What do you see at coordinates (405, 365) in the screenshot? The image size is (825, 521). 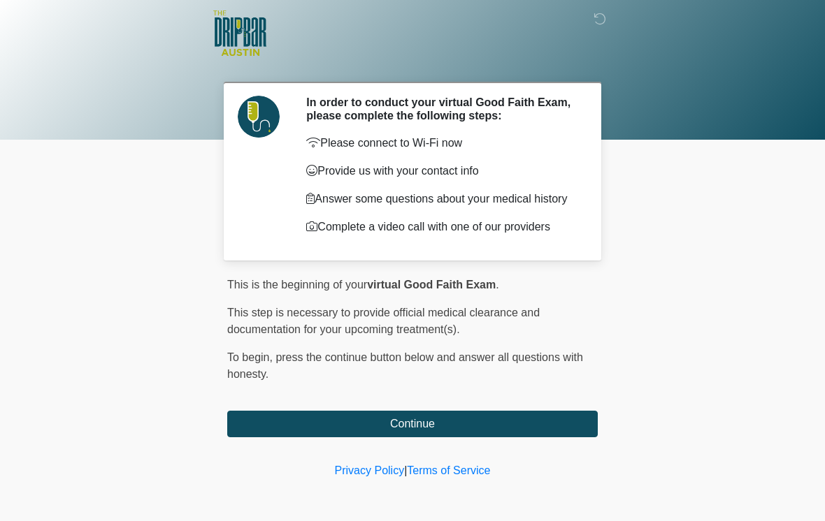 I see `span: press the continue button below and answer all questions with honesty.` at bounding box center [405, 365].